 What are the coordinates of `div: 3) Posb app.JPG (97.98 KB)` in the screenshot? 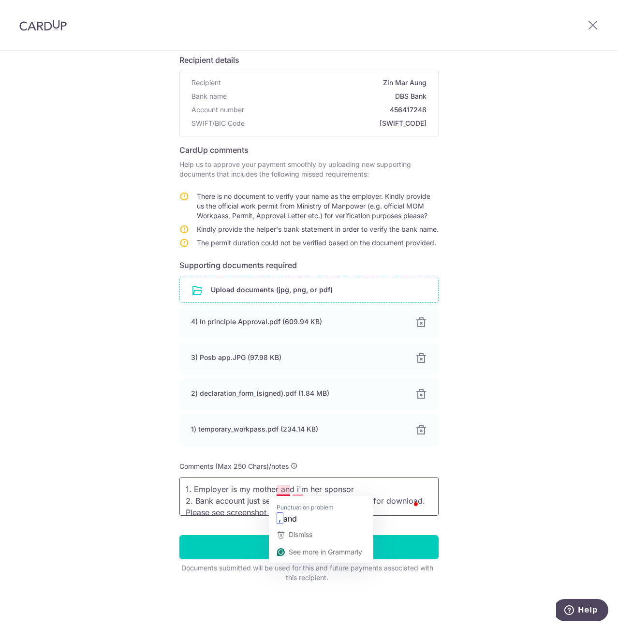 It's located at (298, 358).